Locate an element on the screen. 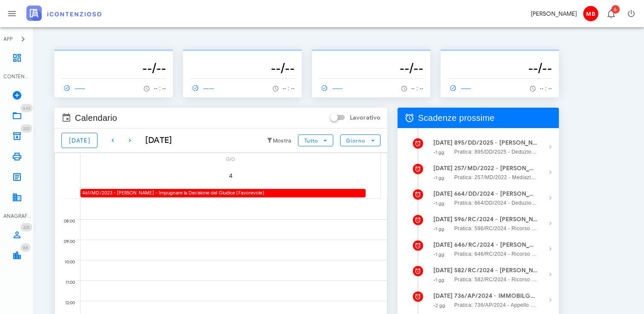 This screenshot has height=314, width=644. div: 10:00 is located at coordinates (66, 262).